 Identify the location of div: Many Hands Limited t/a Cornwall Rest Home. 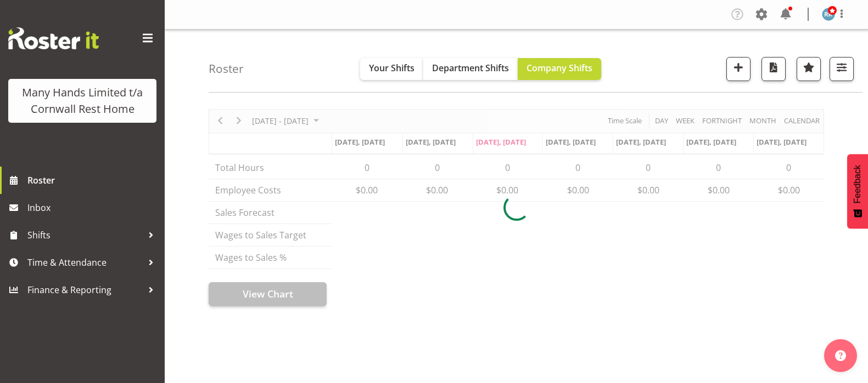
(82, 101).